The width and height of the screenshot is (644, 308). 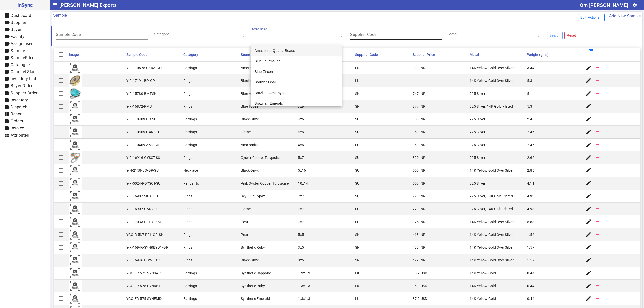 What do you see at coordinates (531, 222) in the screenshot?
I see `div: 5.83` at bounding box center [531, 222].